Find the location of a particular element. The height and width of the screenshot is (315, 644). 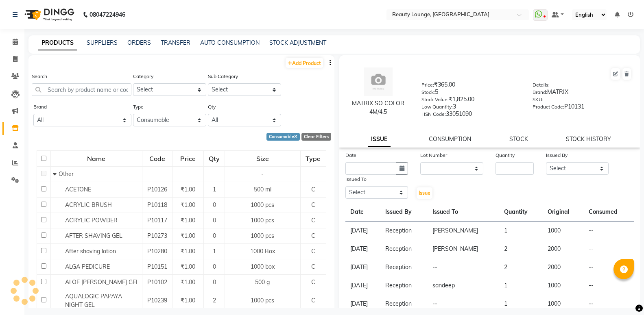

a: TRANSFER is located at coordinates (175, 43).